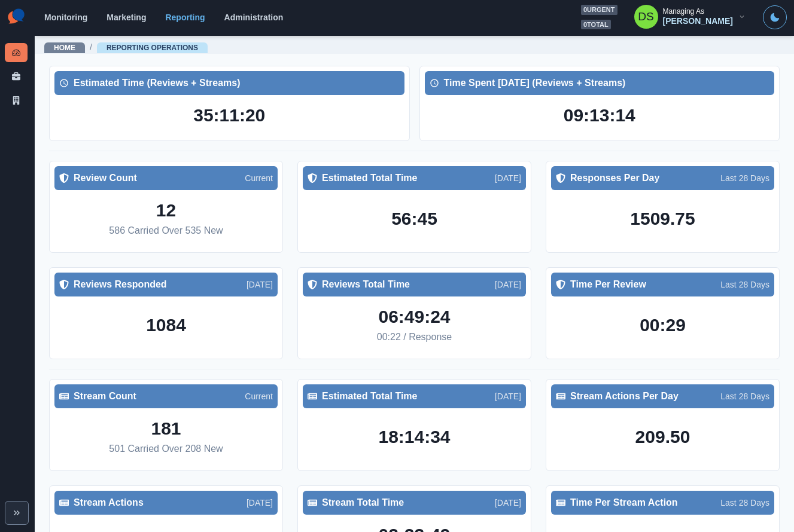 The height and width of the screenshot is (532, 794). What do you see at coordinates (166, 178) in the screenshot?
I see `div: Review Count` at bounding box center [166, 178].